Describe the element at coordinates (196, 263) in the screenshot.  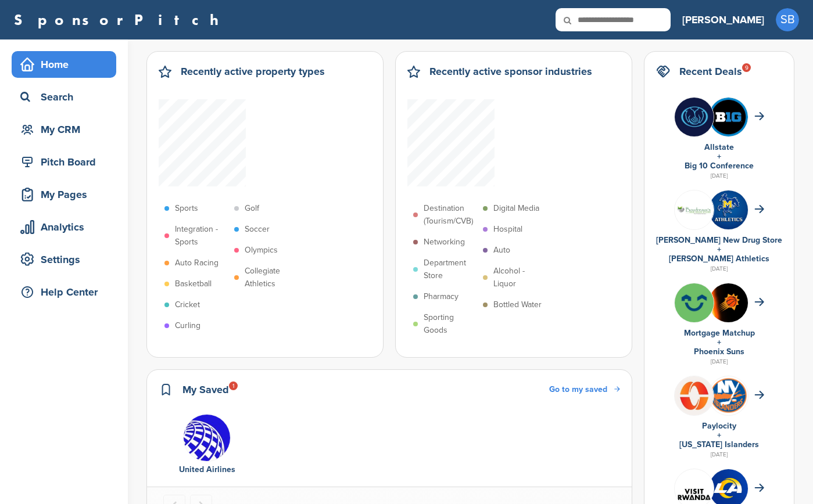
I see `p: Auto Racing` at that location.